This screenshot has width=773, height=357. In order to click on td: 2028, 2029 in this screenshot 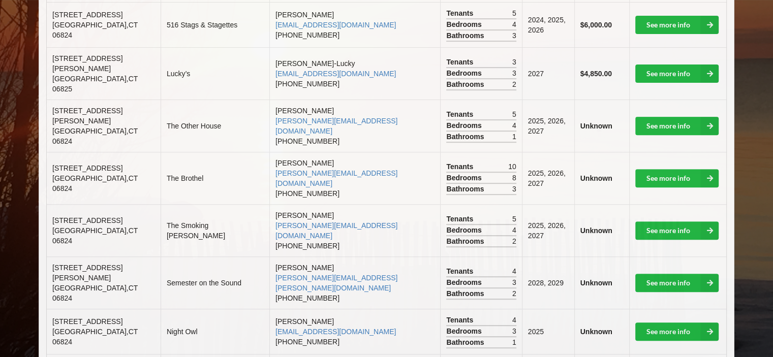, I will do `click(548, 283)`.